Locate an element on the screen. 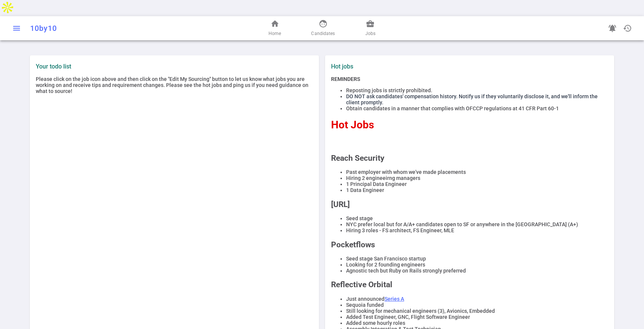 This screenshot has height=329, width=644. label: Your todo list is located at coordinates (175, 66).